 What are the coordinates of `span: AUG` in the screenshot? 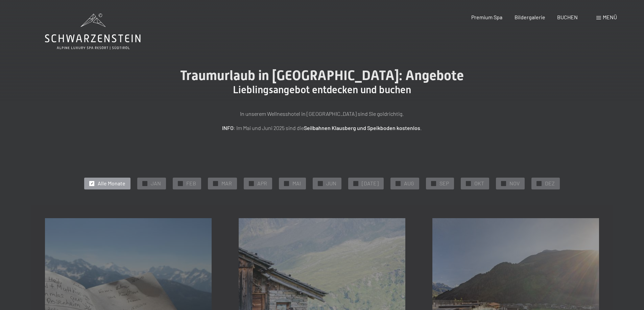 It's located at (409, 183).